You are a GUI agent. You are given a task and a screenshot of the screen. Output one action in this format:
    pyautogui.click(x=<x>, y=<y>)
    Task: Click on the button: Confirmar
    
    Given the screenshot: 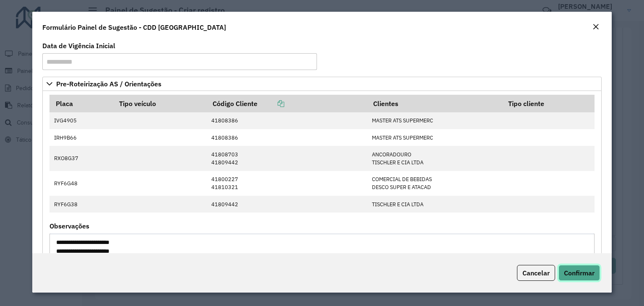 What is the action you would take?
    pyautogui.click(x=579, y=273)
    